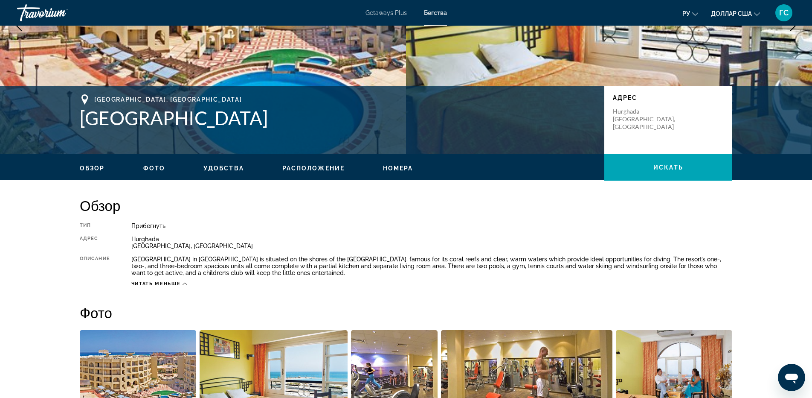 The height and width of the screenshot is (398, 812). Describe the element at coordinates (386, 13) in the screenshot. I see `a: Getaways Plus` at that location.